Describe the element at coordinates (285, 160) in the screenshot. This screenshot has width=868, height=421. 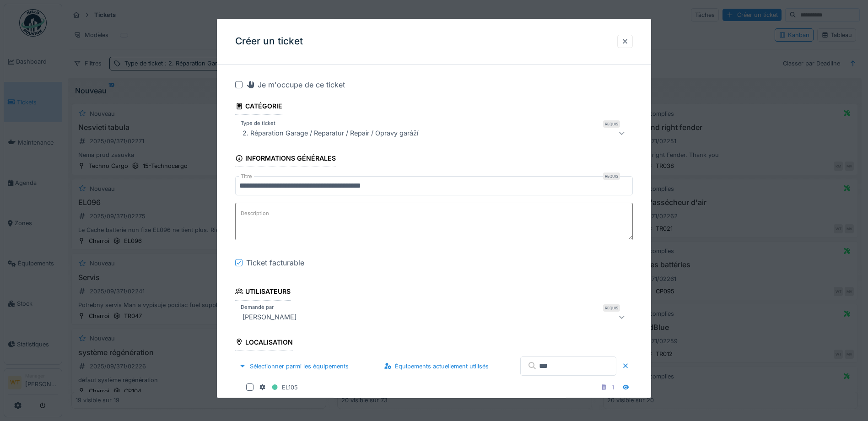
I see `div: Informations générales` at that location.